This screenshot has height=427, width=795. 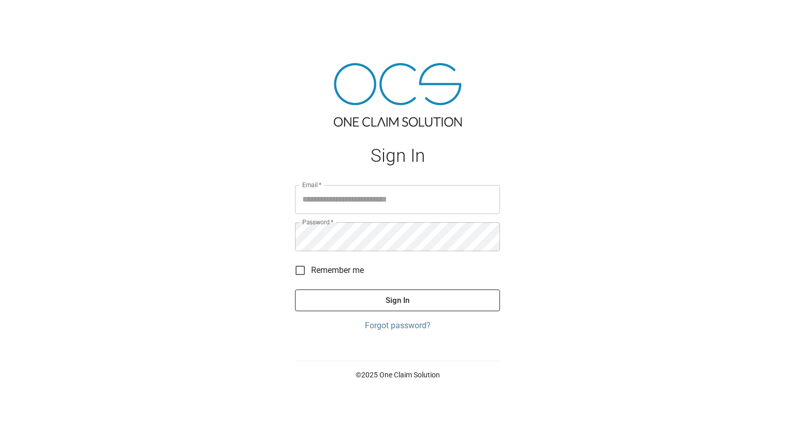 I want to click on h1: Sign In, so click(x=397, y=156).